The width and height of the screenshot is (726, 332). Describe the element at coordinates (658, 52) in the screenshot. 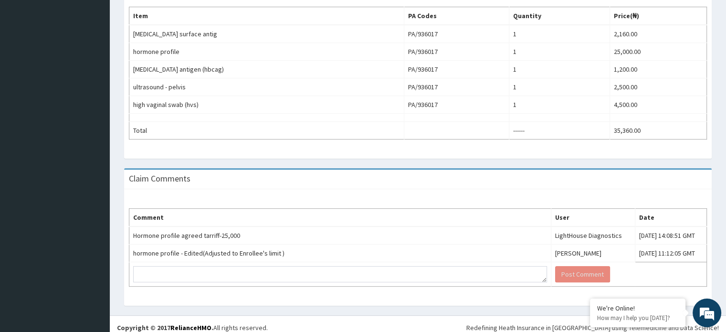

I see `td: 25,000.00` at that location.